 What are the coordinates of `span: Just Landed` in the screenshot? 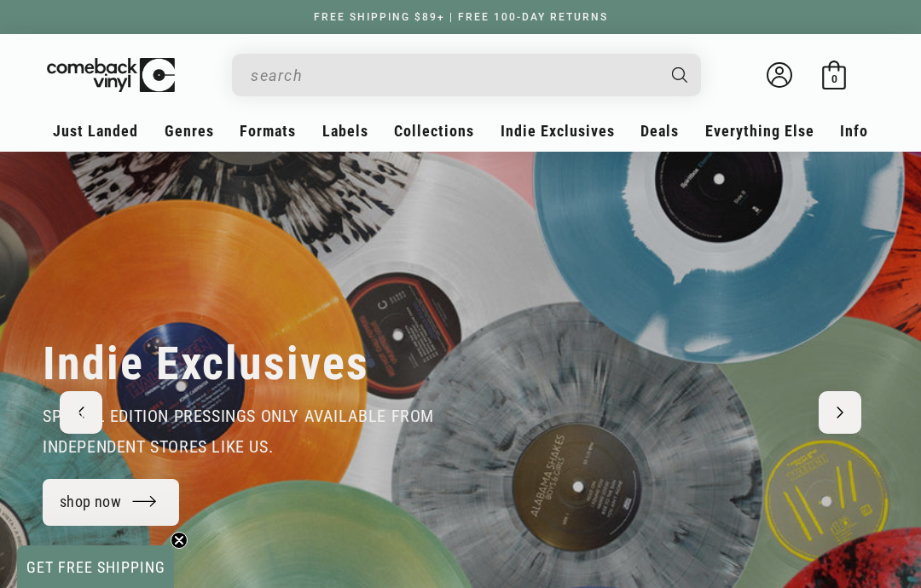 It's located at (95, 130).